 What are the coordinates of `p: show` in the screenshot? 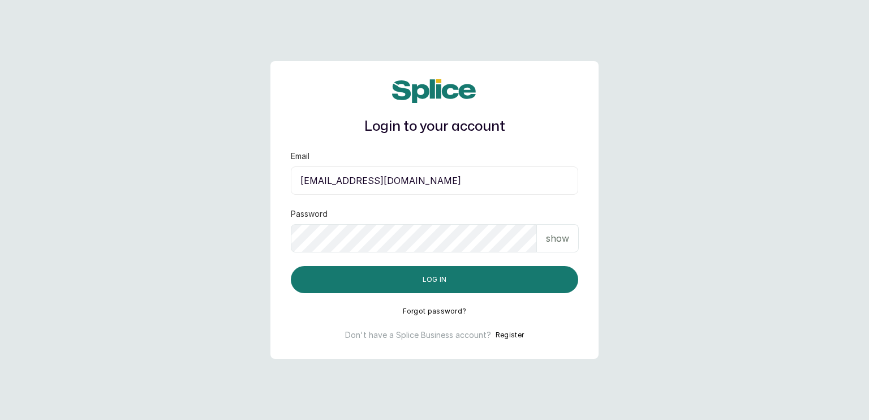 It's located at (557, 238).